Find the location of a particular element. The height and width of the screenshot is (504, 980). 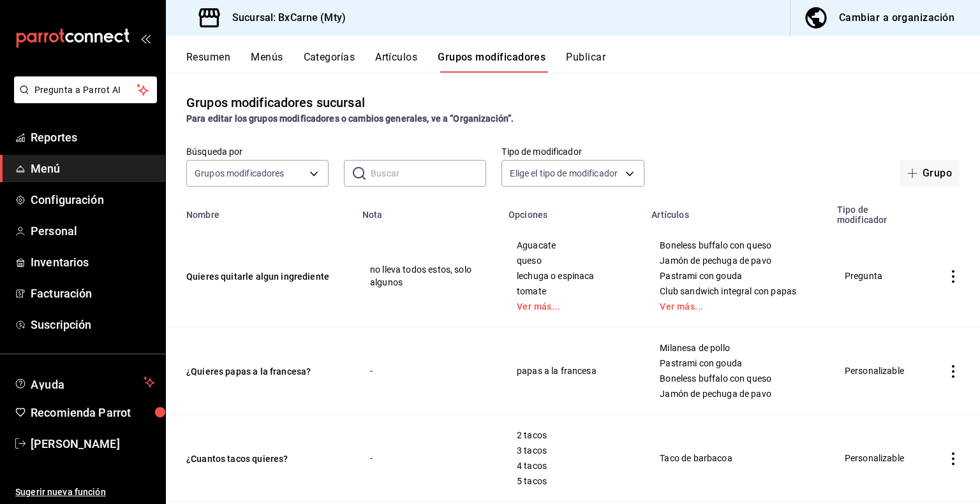

td: Pregunta is located at coordinates (878, 276).